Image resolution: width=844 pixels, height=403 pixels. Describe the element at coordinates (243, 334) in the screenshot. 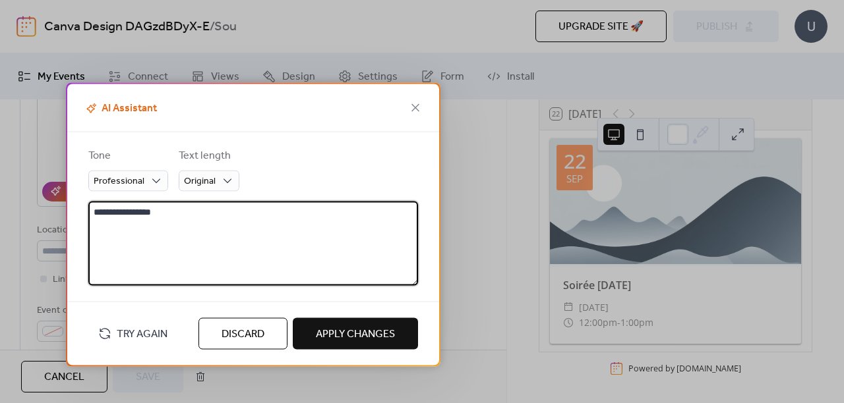

I see `button: Discard` at that location.